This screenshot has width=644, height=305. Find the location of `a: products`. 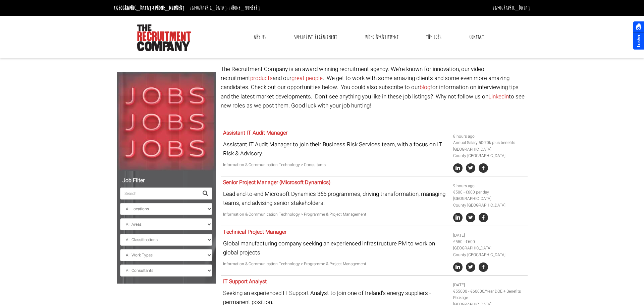

a: products is located at coordinates (261, 78).